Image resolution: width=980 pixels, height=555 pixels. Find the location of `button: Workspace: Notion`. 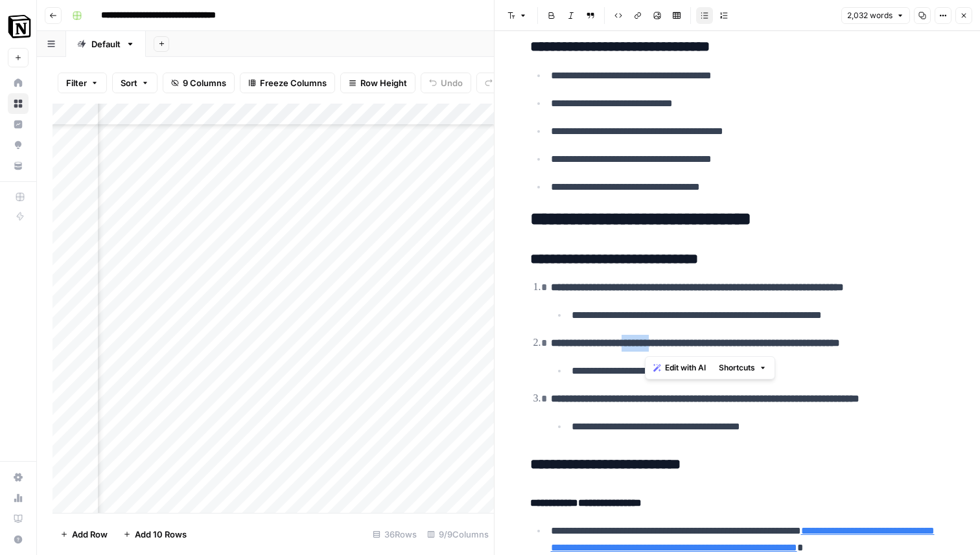

button: Workspace: Notion is located at coordinates (18, 27).